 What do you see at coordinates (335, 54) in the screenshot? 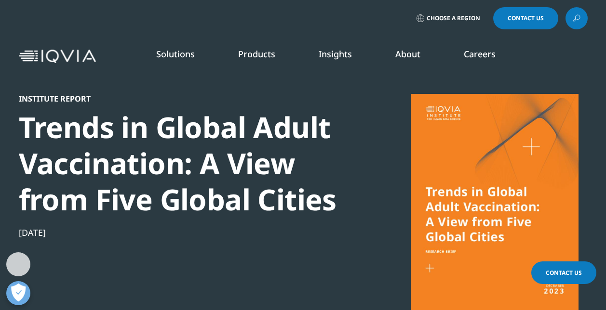
I see `a: Insights` at bounding box center [335, 54].